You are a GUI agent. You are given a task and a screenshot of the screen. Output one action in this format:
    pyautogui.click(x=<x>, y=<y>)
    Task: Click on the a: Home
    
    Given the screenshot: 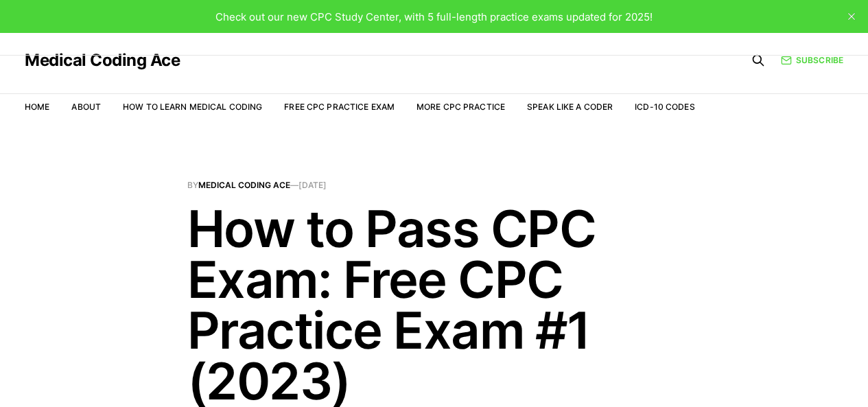 What is the action you would take?
    pyautogui.click(x=37, y=106)
    